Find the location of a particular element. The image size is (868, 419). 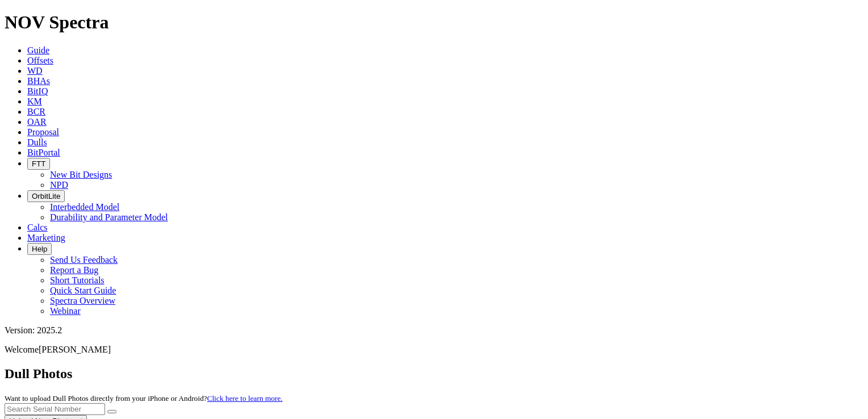

button: OrbitLite is located at coordinates (46, 196).